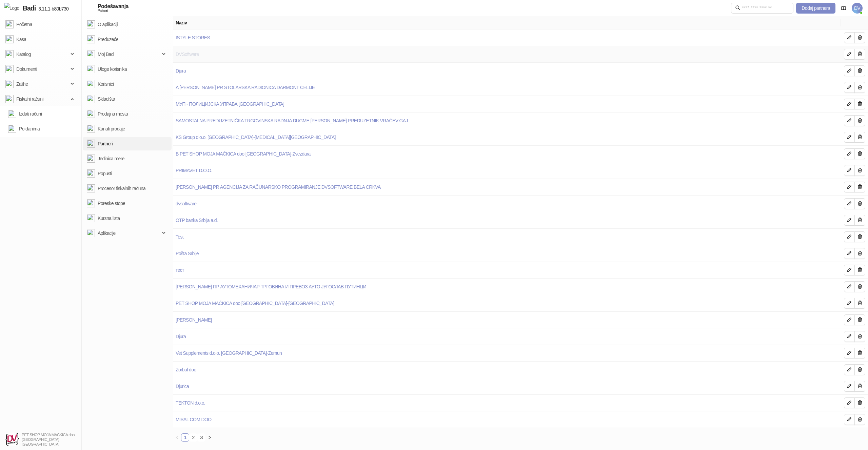  Describe the element at coordinates (11, 8) in the screenshot. I see `img: Logo` at that location.